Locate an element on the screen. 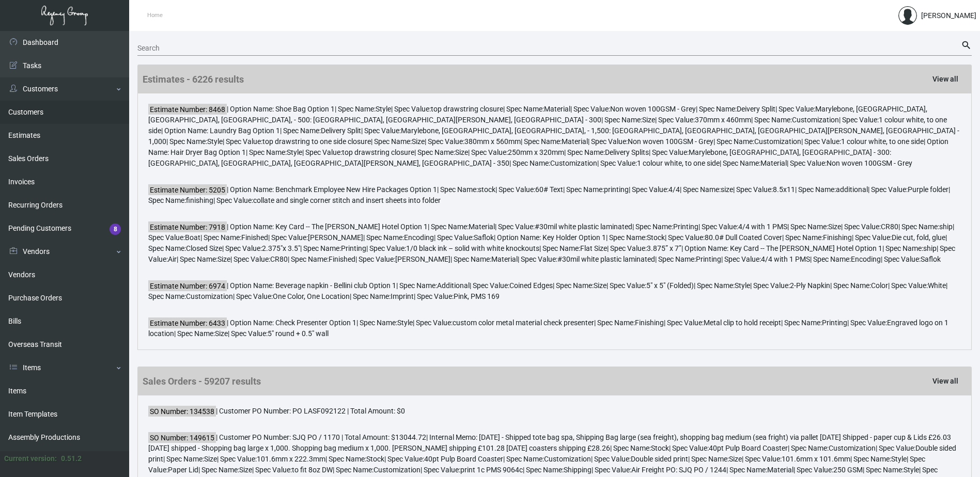 The height and width of the screenshot is (477, 980). span: 101.6mm x 222.3mm is located at coordinates (291, 459).